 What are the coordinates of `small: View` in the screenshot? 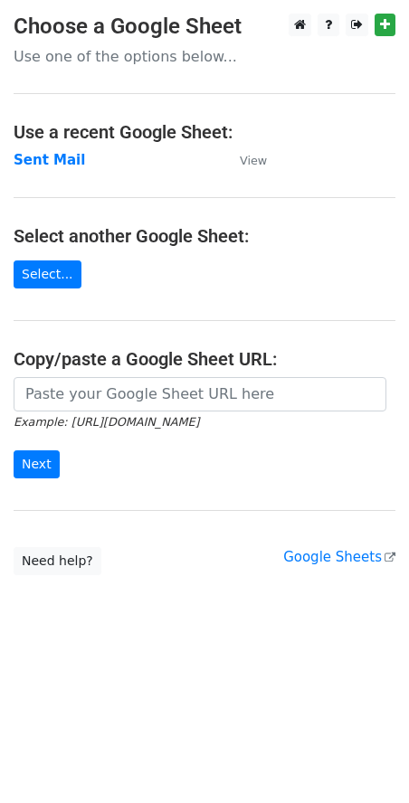 It's located at (253, 160).